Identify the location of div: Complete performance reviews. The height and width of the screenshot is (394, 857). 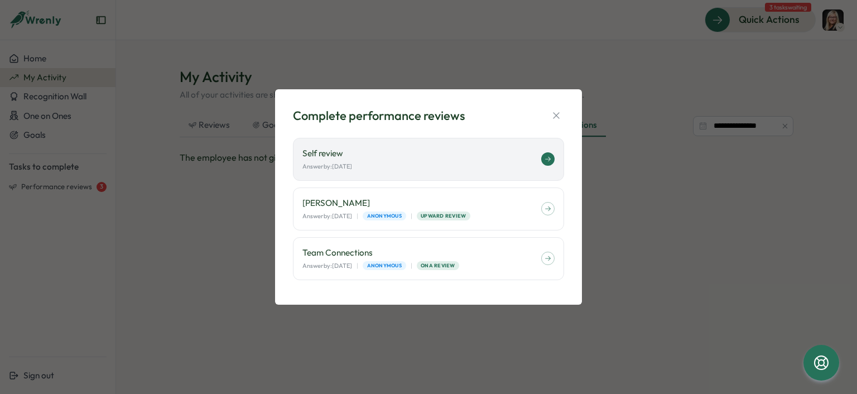
(379, 116).